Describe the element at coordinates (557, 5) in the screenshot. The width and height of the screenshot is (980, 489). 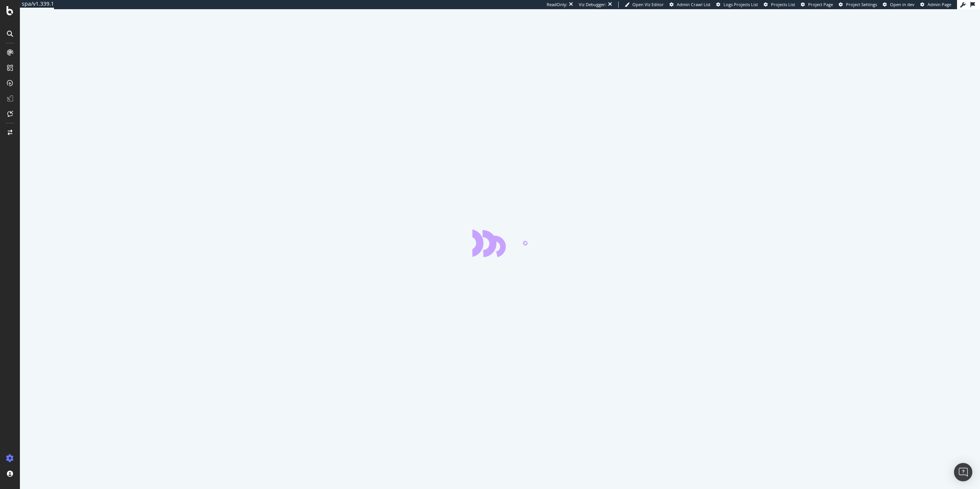
I see `div: ReadOnly:` at that location.